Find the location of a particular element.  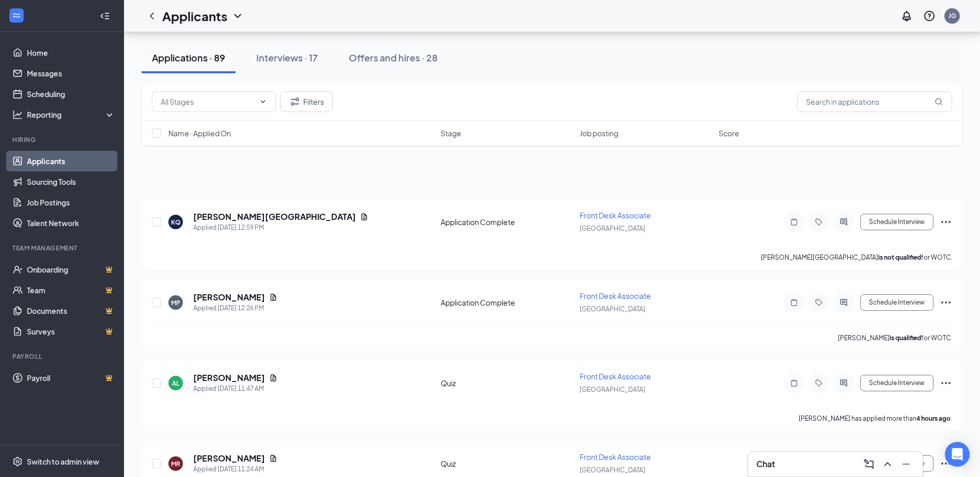

a: Home is located at coordinates (71, 53).